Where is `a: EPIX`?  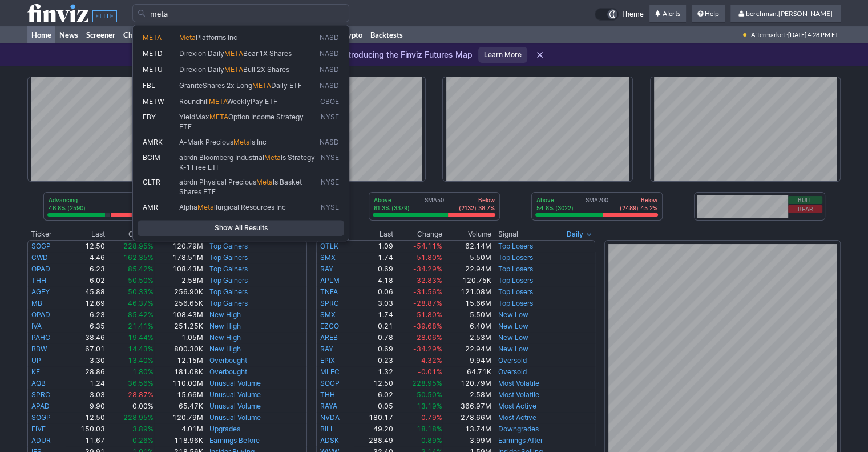 a: EPIX is located at coordinates (327, 360).